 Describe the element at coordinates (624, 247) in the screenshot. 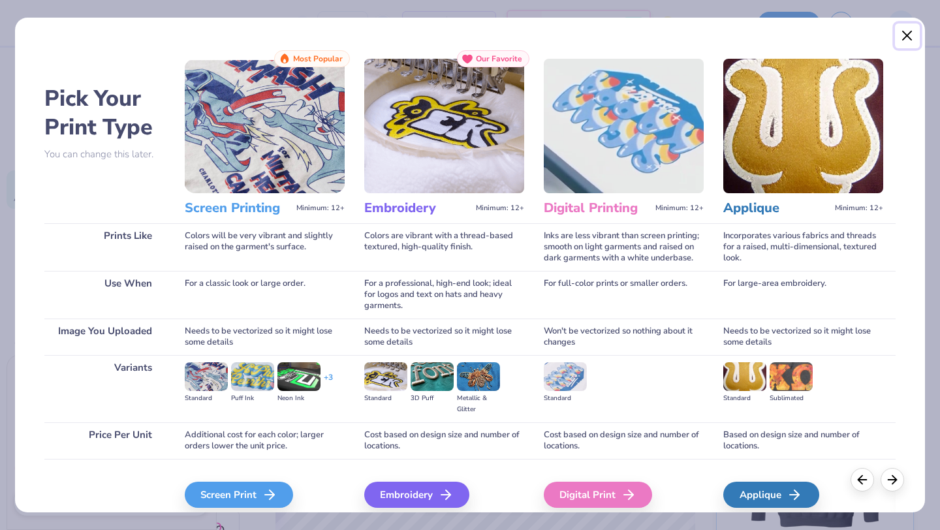

I see `div: Inks are less vibrant than screen printing; smooth on light garments and raised on dark garments ...` at that location.